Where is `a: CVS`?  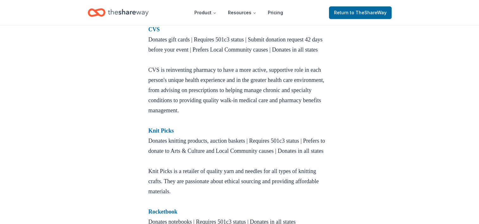
a: CVS is located at coordinates (154, 29).